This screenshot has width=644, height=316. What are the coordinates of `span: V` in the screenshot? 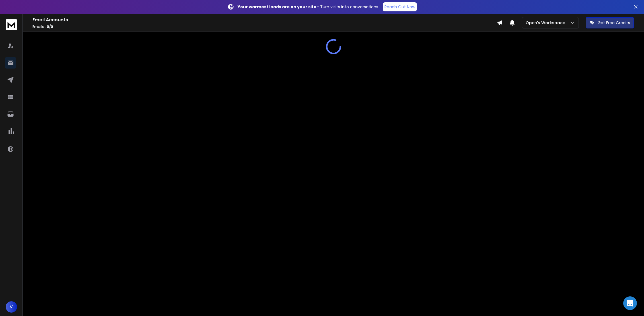 It's located at (11, 307).